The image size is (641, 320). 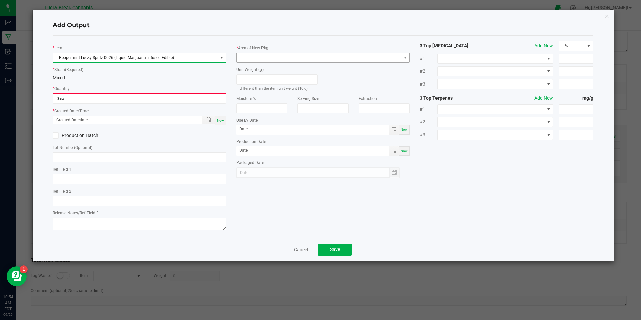 I want to click on span: Toggle popup, so click(x=208, y=120).